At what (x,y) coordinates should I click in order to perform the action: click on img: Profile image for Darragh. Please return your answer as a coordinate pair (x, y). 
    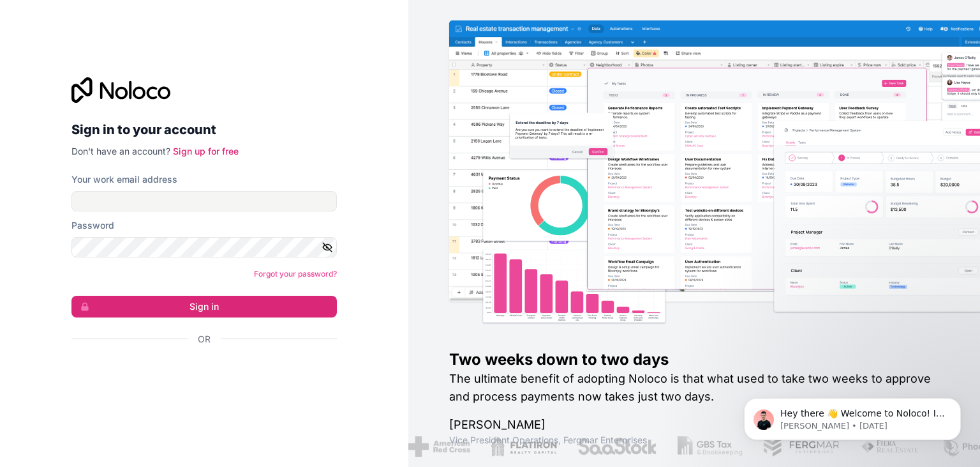
    Looking at the image, I should click on (39, 49).